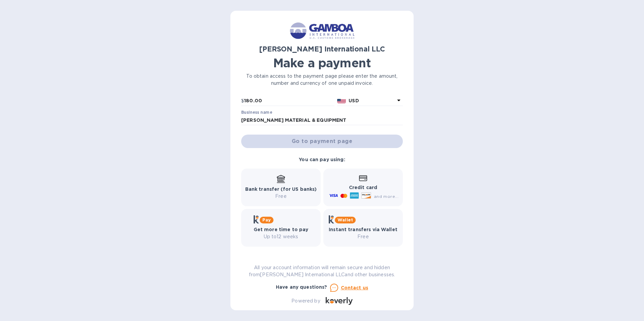 The height and width of the screenshot is (321, 644). I want to click on u: Contact us, so click(355, 288).